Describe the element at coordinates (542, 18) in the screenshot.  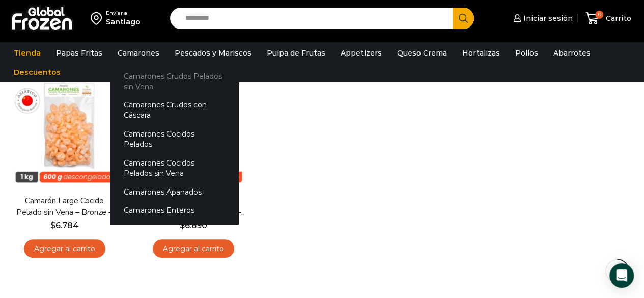
I see `a: Iniciar sesión` at that location.